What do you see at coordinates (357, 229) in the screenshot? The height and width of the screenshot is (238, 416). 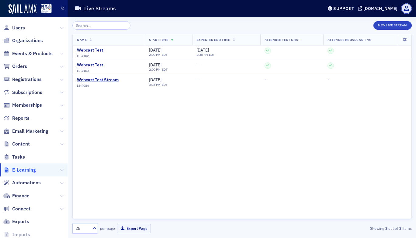 I see `div: Showing out of items` at bounding box center [357, 229].